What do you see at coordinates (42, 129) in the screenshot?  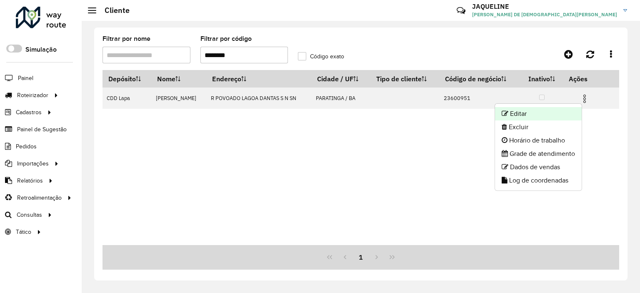 I see `span: Painel de Sugestão` at bounding box center [42, 129].